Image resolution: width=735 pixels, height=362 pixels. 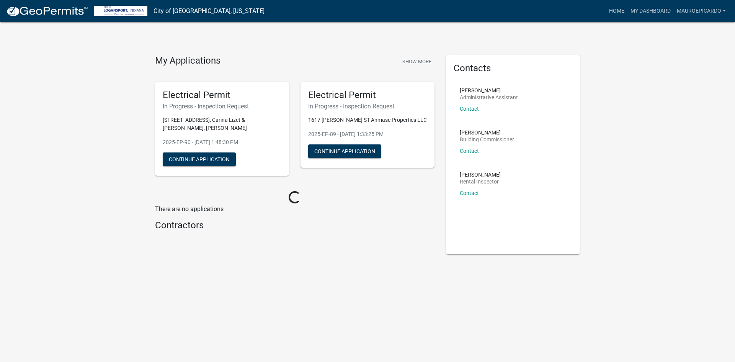 I want to click on h4: Contractors, so click(x=295, y=225).